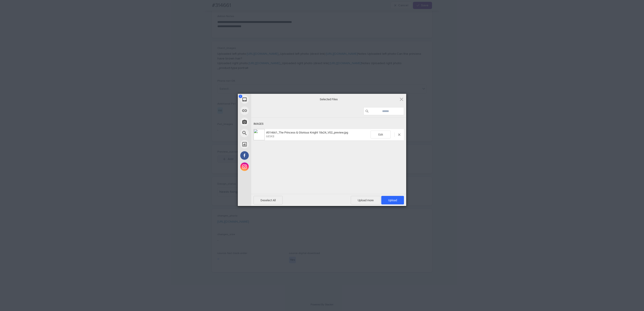 Image resolution: width=644 pixels, height=311 pixels. Describe the element at coordinates (265, 144) in the screenshot. I see `div: Unsplash` at that location.